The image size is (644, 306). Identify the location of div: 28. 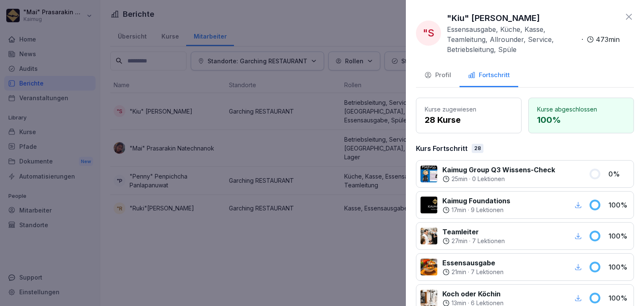
(478, 149).